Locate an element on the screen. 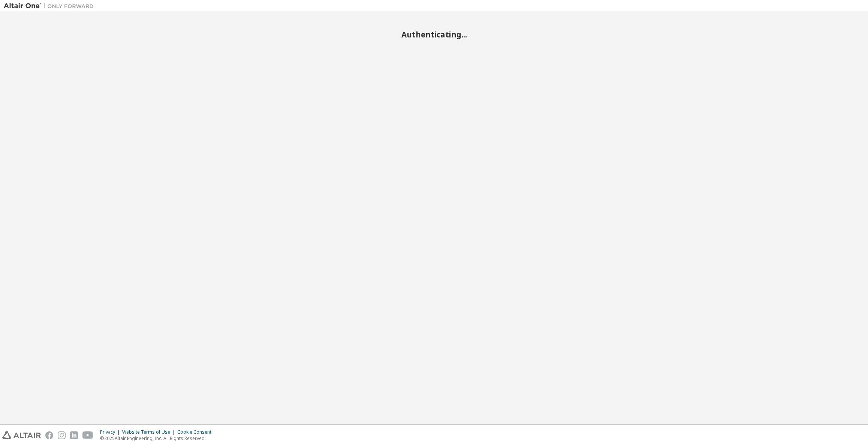  p: © 2025 Altair Engineering, Inc. All Rights Reserved. is located at coordinates (158, 438).